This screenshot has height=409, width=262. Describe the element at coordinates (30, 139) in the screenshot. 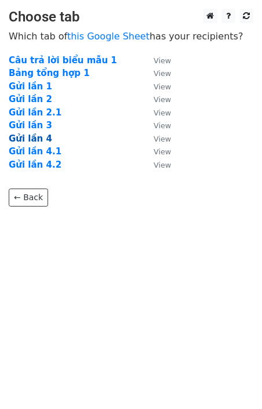

I see `a: Gửi lần 4` at that location.